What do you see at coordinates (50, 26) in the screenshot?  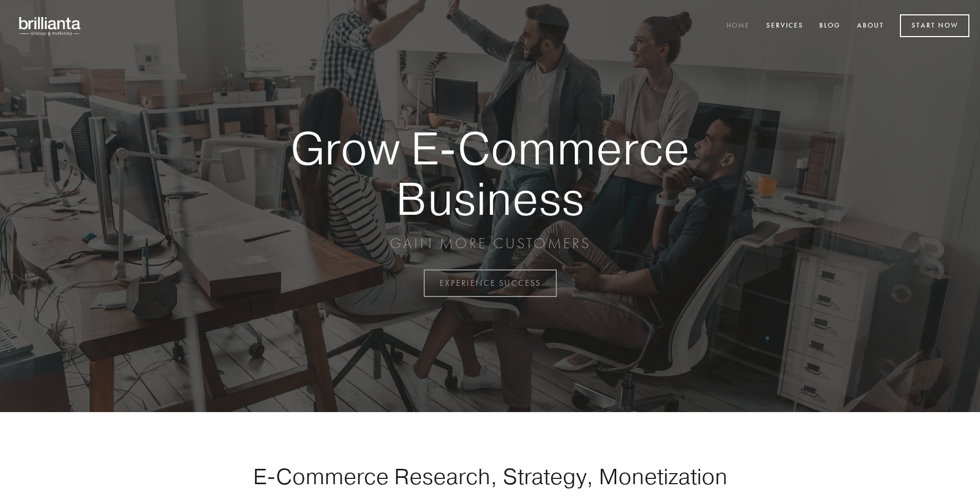 I see `img: brillianta - research, strategy, marketing` at bounding box center [50, 26].